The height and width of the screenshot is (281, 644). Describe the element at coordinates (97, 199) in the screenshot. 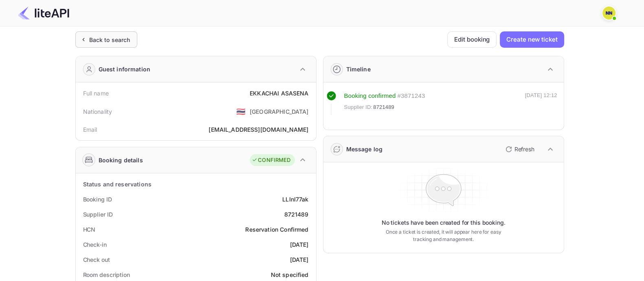

I see `div: Booking ID` at that location.